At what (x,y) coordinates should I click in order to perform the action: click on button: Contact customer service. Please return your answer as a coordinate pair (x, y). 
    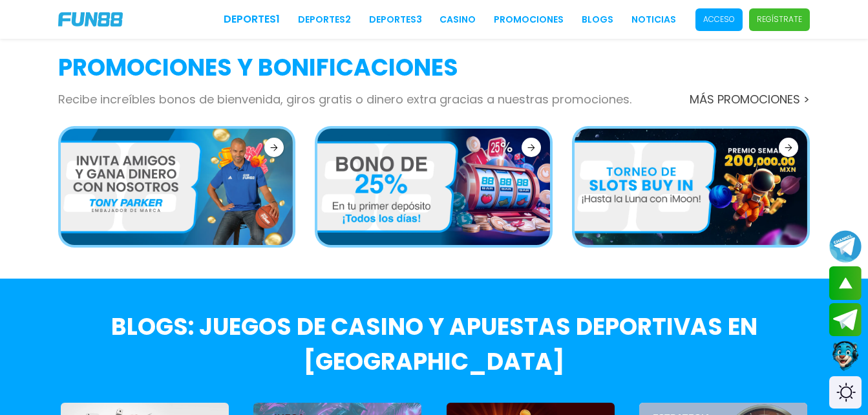
    Looking at the image, I should click on (846, 356).